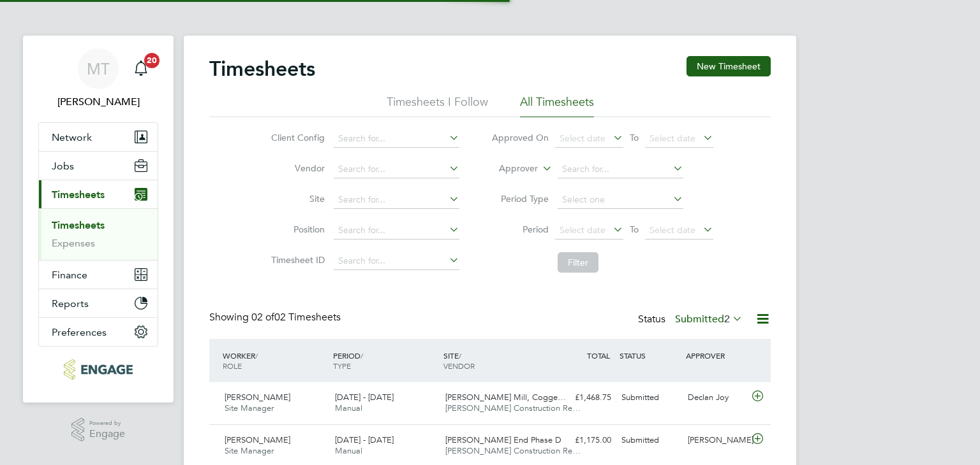 The width and height of the screenshot is (980, 465). I want to click on nav: Main navigation, so click(98, 220).